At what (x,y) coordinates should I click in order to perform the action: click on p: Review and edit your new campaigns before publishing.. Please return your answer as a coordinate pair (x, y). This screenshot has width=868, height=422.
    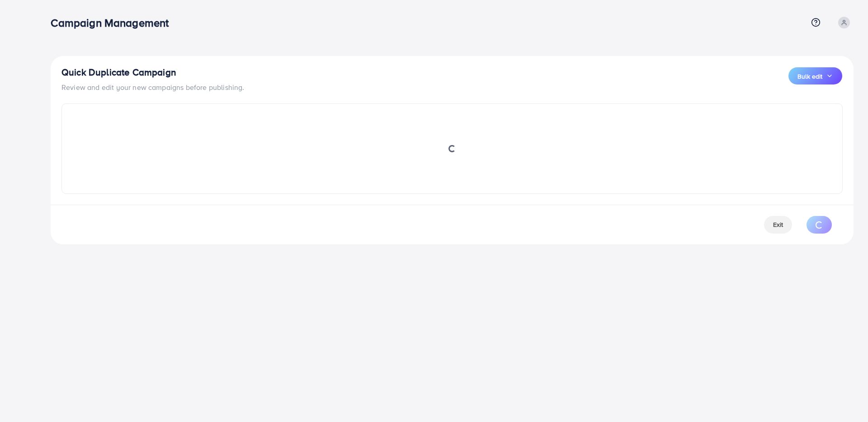
    Looking at the image, I should click on (153, 87).